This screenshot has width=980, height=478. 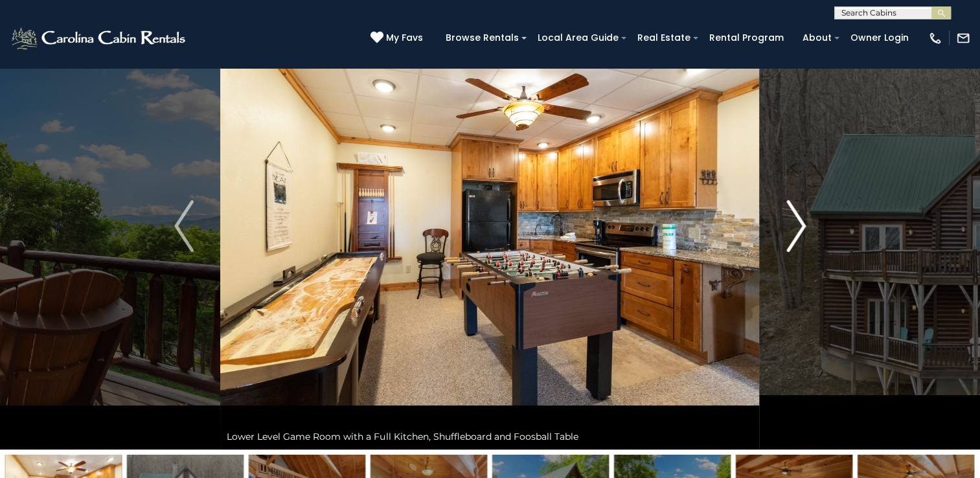 I want to click on img: mail-regular-white.png, so click(x=963, y=38).